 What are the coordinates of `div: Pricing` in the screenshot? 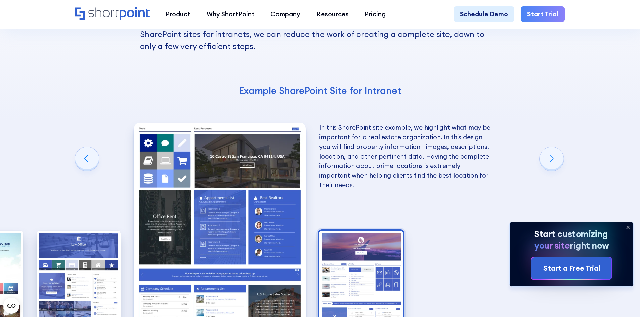 It's located at (375, 14).